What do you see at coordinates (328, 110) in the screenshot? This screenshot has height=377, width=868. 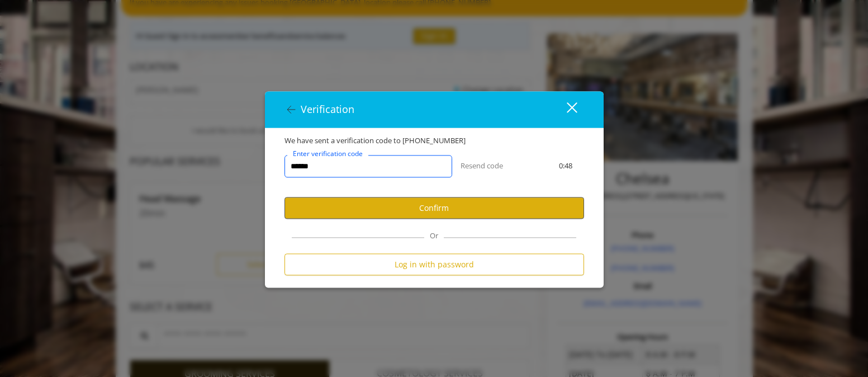 I see `span: Verification` at bounding box center [328, 110].